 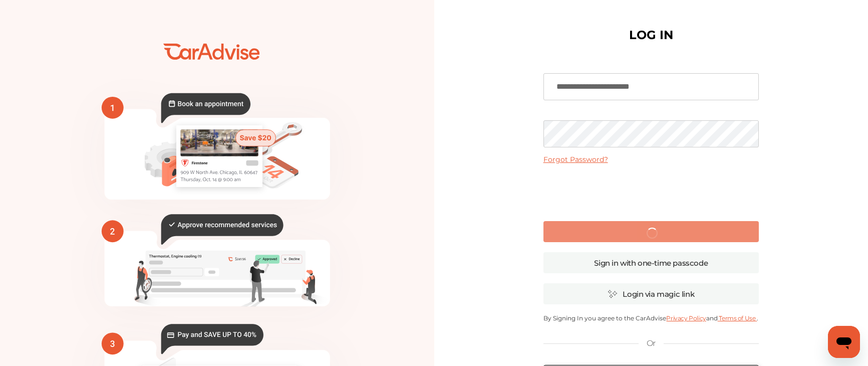 What do you see at coordinates (651, 343) in the screenshot?
I see `p: Or` at bounding box center [651, 343].